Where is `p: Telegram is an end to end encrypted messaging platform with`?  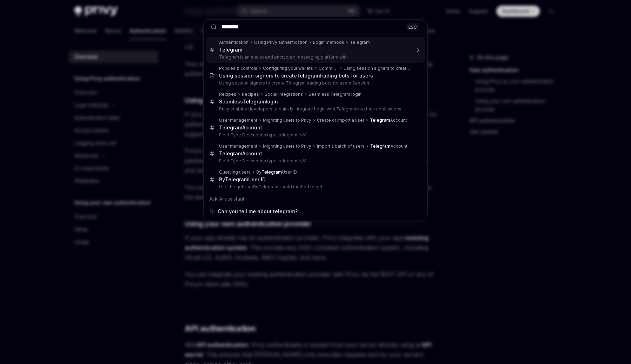 p: Telegram is an end to end encrypted messaging platform with is located at coordinates (315, 57).